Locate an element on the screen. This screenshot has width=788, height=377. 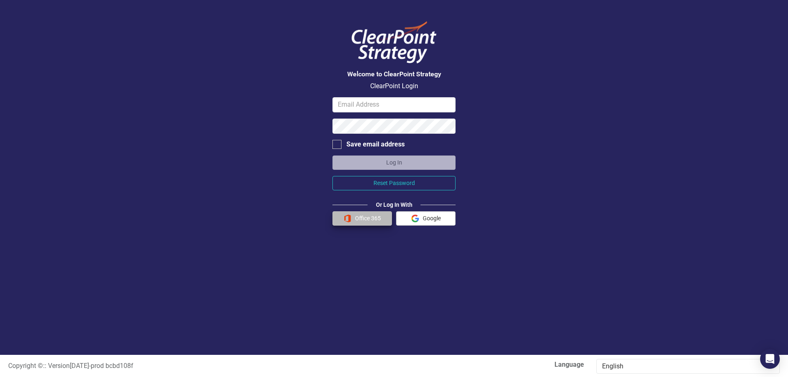
p: ClearPoint Login is located at coordinates (394, 86).